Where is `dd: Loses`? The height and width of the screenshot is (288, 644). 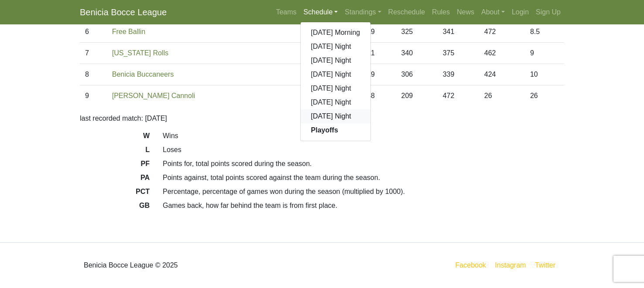 dd: Loses is located at coordinates (364, 150).